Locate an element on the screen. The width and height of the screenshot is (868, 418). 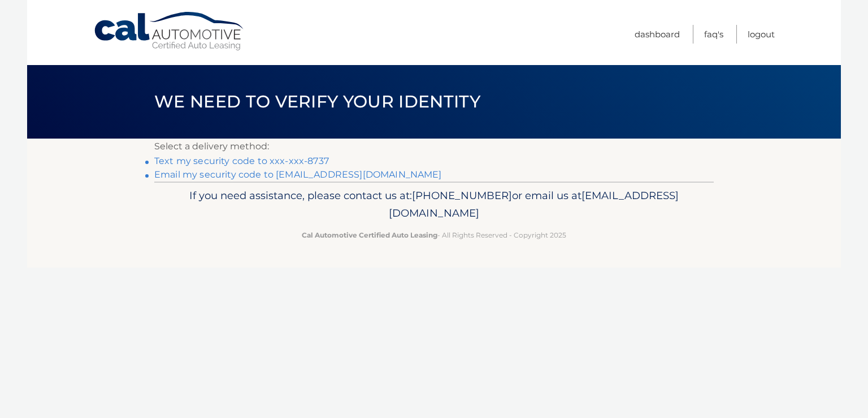
a: Logout is located at coordinates (761, 34).